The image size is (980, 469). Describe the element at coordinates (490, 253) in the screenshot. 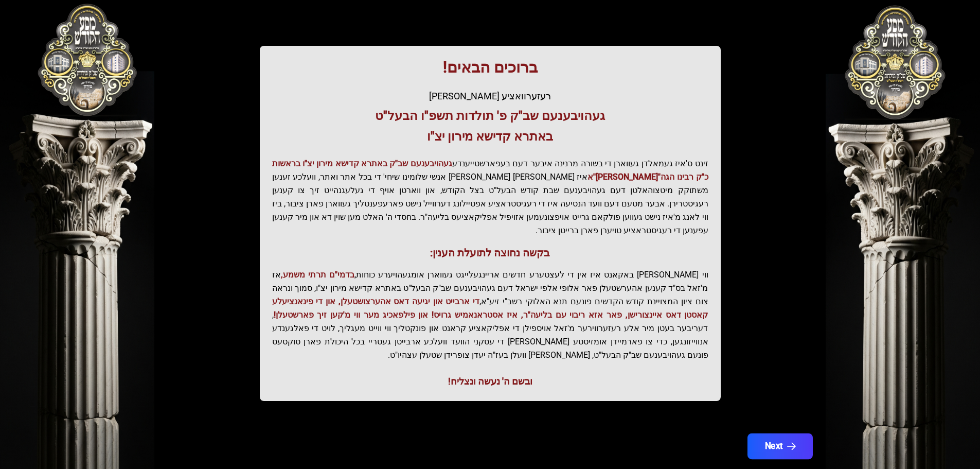

I see `h3: בקשה נחוצה לתועלת הענין:` at that location.